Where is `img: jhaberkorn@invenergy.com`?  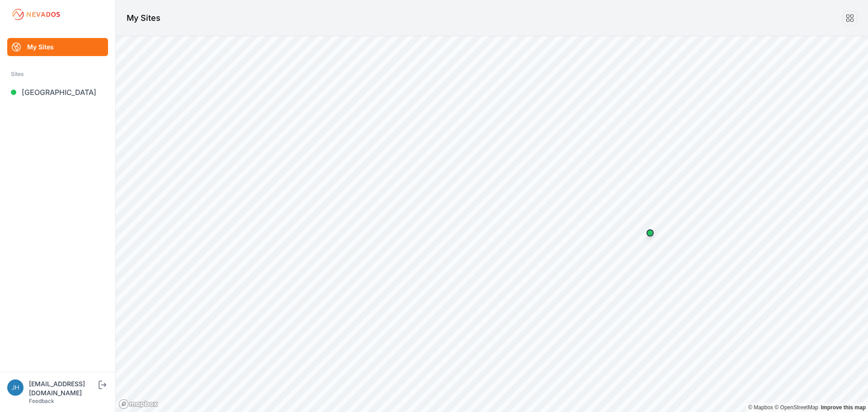
img: jhaberkorn@invenergy.com is located at coordinates (15, 387).